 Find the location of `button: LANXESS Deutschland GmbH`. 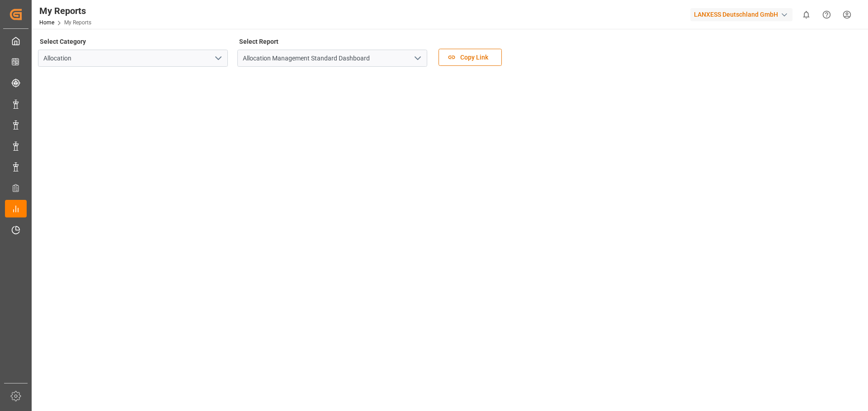

button: LANXESS Deutschland GmbH is located at coordinates (743, 14).